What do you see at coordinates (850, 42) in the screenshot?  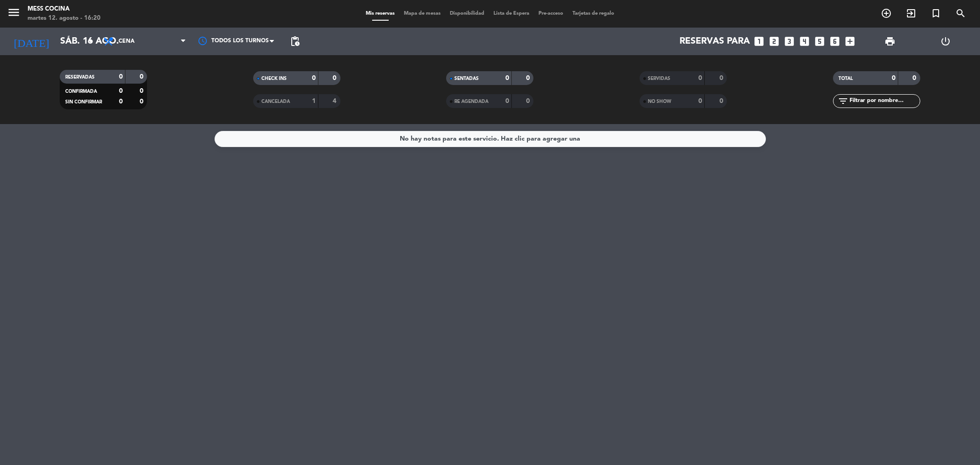 I see `i: add_box` at bounding box center [850, 42].